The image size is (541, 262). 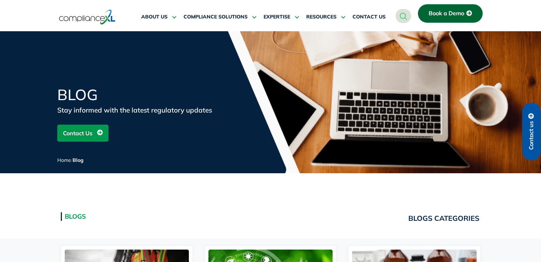 I want to click on img: logo-one.svg, so click(x=87, y=17).